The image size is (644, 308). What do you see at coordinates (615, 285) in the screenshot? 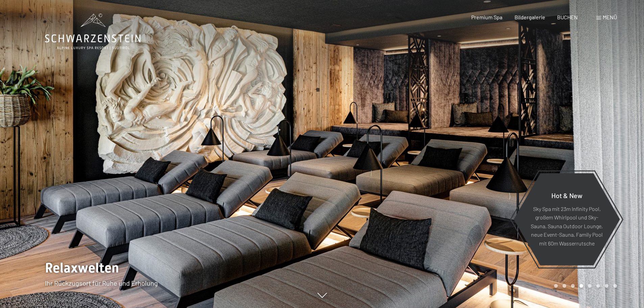
I see `div: Carousel Page 8` at bounding box center [615, 285].